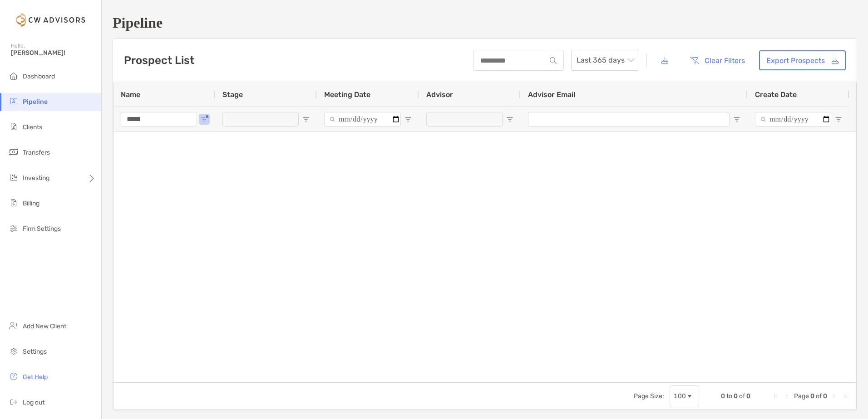 The image size is (868, 419). I want to click on span: Dashboard, so click(38, 76).